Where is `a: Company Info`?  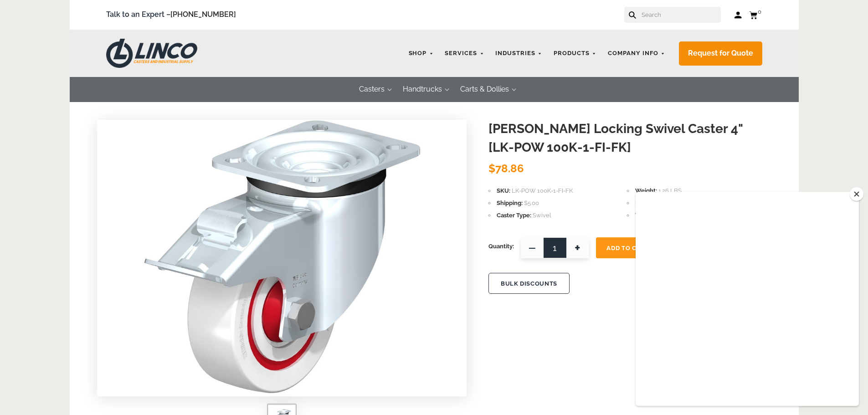
a: Company Info is located at coordinates (637, 53).